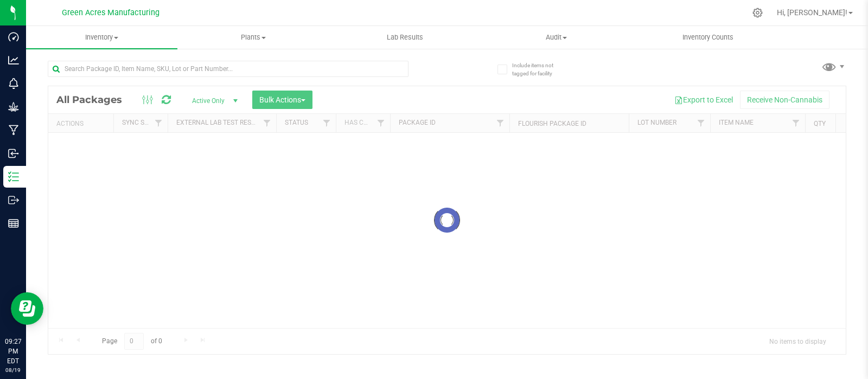 This screenshot has height=379, width=868. What do you see at coordinates (13, 351) in the screenshot?
I see `p: 09:27 PM EDT` at bounding box center [13, 351].